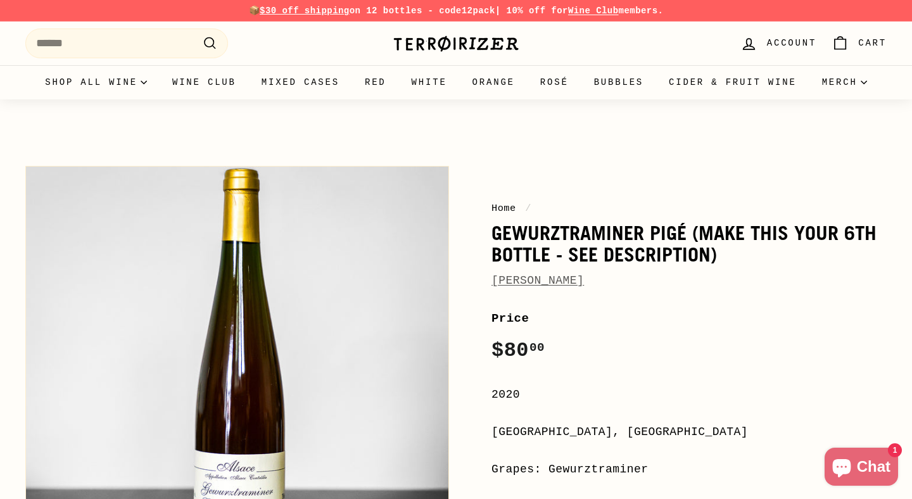 The image size is (912, 499). I want to click on inbox-online-store-chat: Shopify online store chat, so click(861, 468).